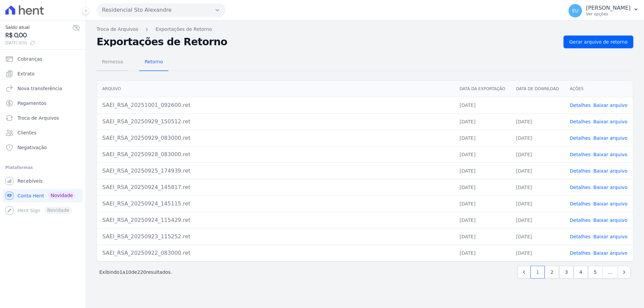 The height and width of the screenshot is (308, 644). What do you see at coordinates (275, 220) in the screenshot?
I see `div: SAEI_RSA_20250924_115429.ret` at bounding box center [275, 220].